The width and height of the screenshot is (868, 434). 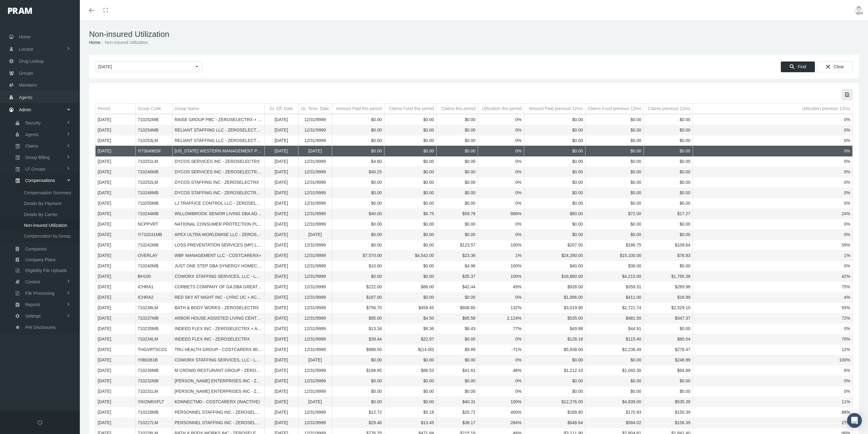 I want to click on td: LOSS PREVENTATION SERVICES (MP) LP - ZEROSELECTRX + ACA, so click(x=218, y=245).